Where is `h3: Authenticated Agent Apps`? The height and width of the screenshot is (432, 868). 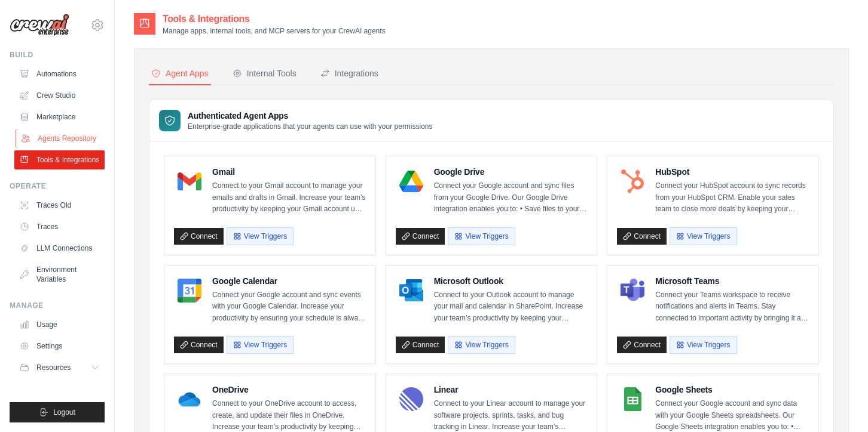
h3: Authenticated Agent Apps is located at coordinates (310, 116).